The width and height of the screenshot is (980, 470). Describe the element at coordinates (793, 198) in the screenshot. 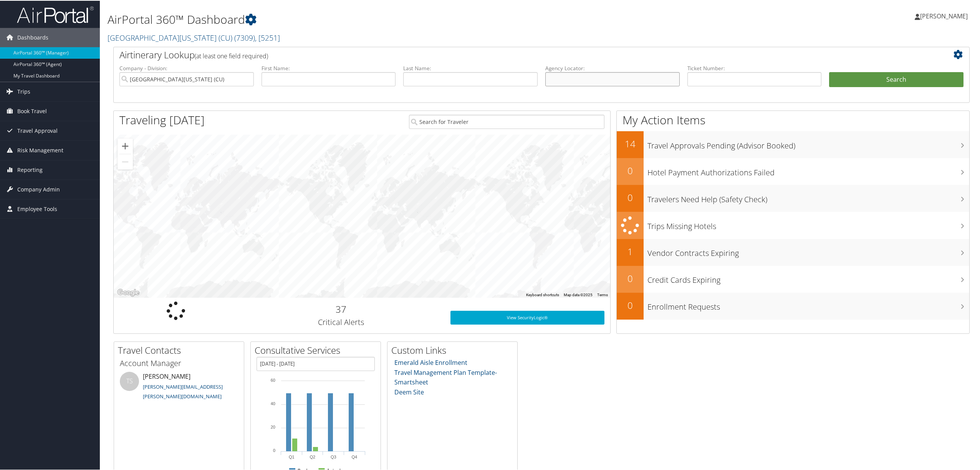

I see `a: 0Travelers Need Help (Safety Check)` at that location.